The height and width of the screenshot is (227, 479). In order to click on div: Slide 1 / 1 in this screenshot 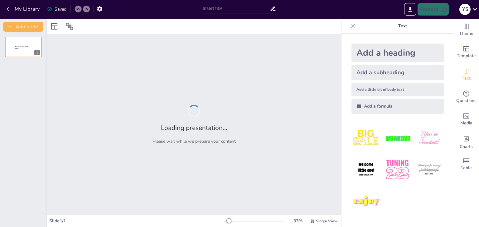, I will do `click(136, 221)`.